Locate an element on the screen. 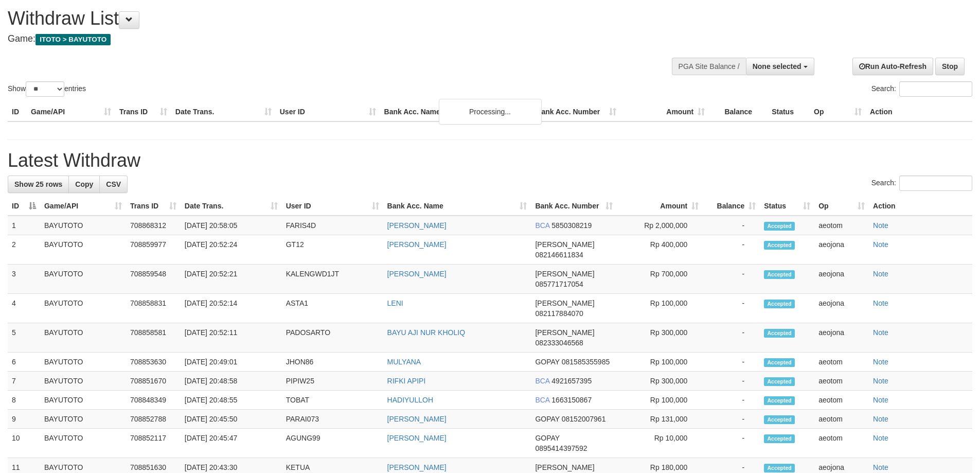 The height and width of the screenshot is (473, 980). th: ID is located at coordinates (17, 112).